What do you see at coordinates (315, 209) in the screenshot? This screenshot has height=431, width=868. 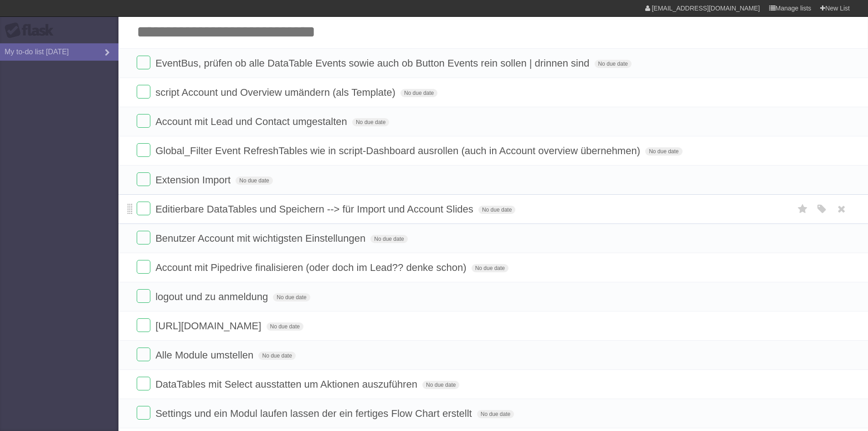 I see `span: Editierbare DataTables und Speichern --> für Import und Account Slides` at bounding box center [315, 209].